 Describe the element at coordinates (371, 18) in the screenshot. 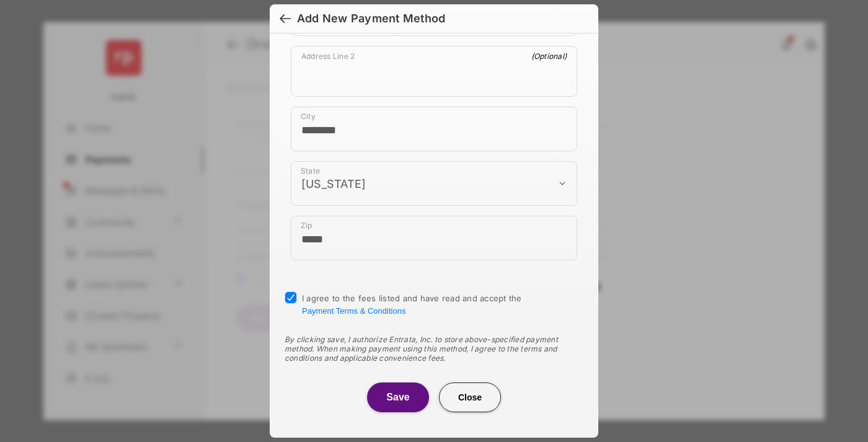

I see `div: Add New Payment Method` at that location.